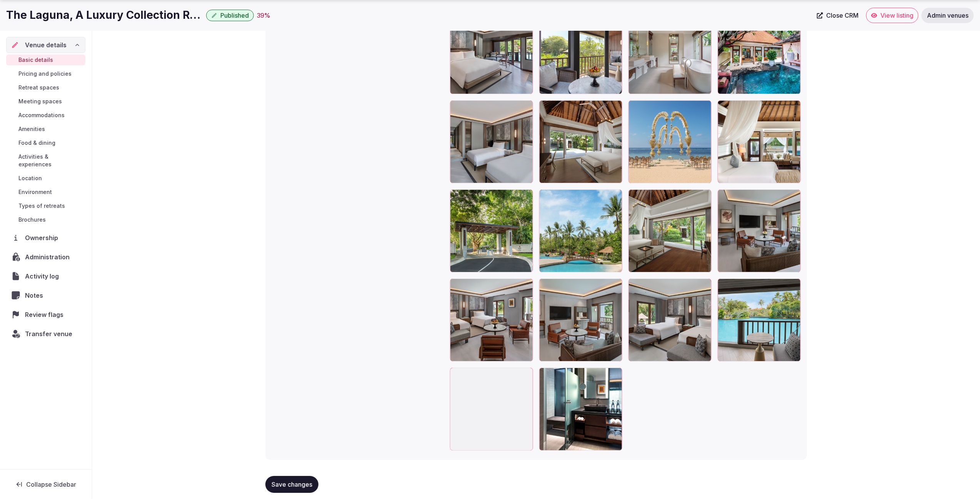 The width and height of the screenshot is (980, 499). I want to click on div: 4HdjC6oUckOWZqCAAXPo2g_two-bedroom-villa-35502.lc-dpslc-two-bedroom-villa-bathroo-35502:Classic-H..., so click(670, 53).